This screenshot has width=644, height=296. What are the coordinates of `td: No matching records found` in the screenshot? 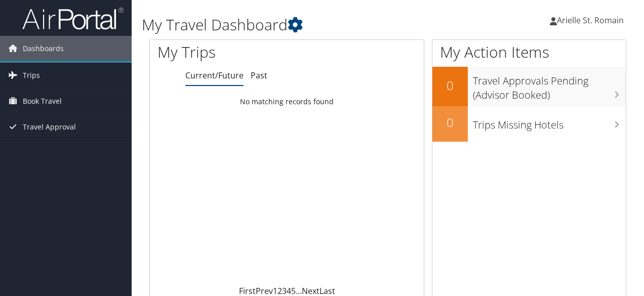 It's located at (287, 102).